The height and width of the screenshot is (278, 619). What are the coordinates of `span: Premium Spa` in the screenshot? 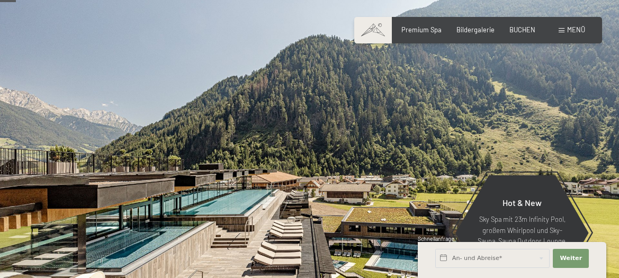 It's located at (422, 30).